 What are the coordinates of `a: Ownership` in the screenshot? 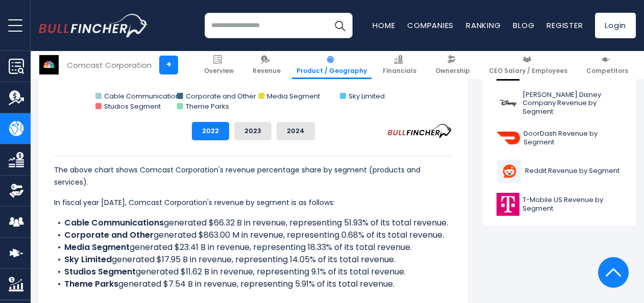 It's located at (453, 65).